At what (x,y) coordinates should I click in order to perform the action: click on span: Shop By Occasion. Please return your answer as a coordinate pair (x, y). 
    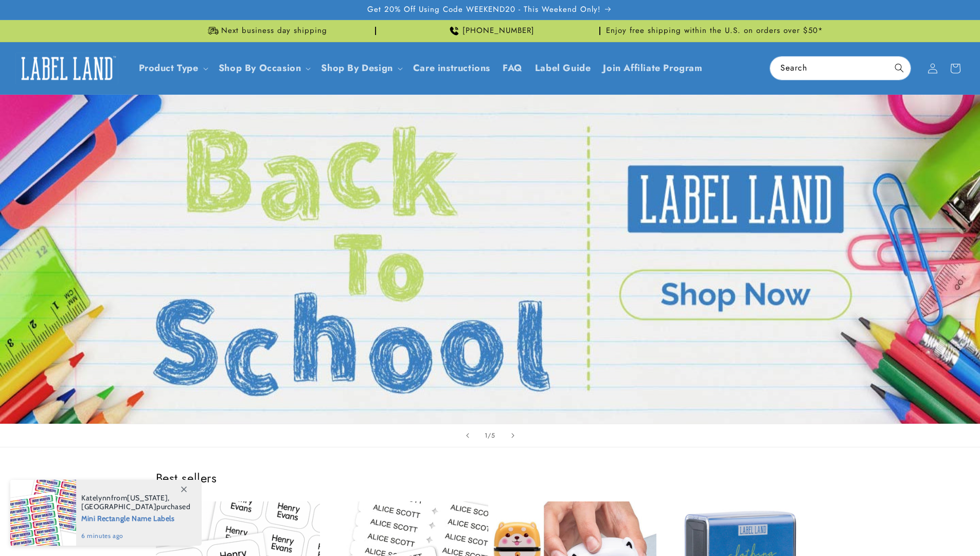
    Looking at the image, I should click on (260, 68).